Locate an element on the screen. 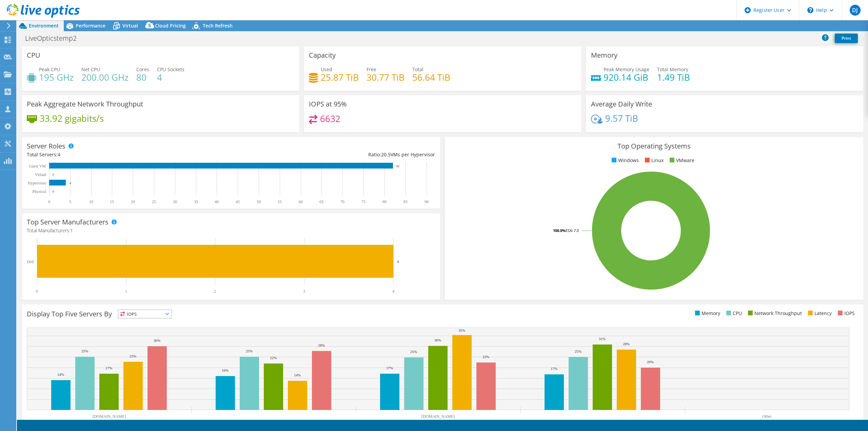  text: 31% is located at coordinates (602, 339).